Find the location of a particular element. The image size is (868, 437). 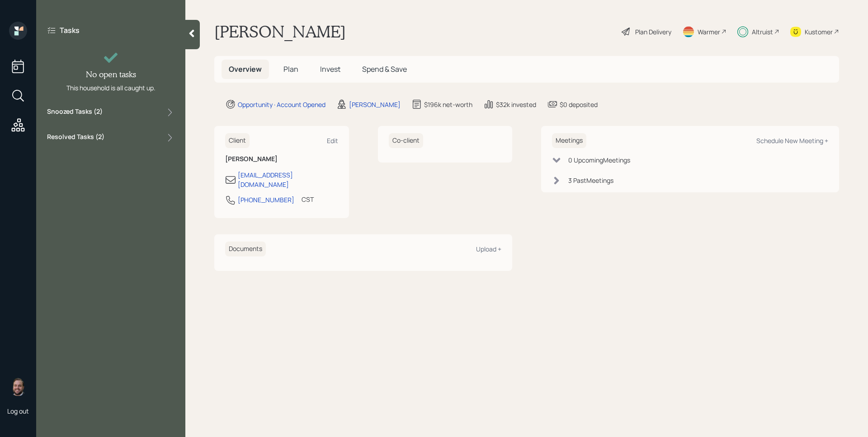

div: CST is located at coordinates (307, 199).